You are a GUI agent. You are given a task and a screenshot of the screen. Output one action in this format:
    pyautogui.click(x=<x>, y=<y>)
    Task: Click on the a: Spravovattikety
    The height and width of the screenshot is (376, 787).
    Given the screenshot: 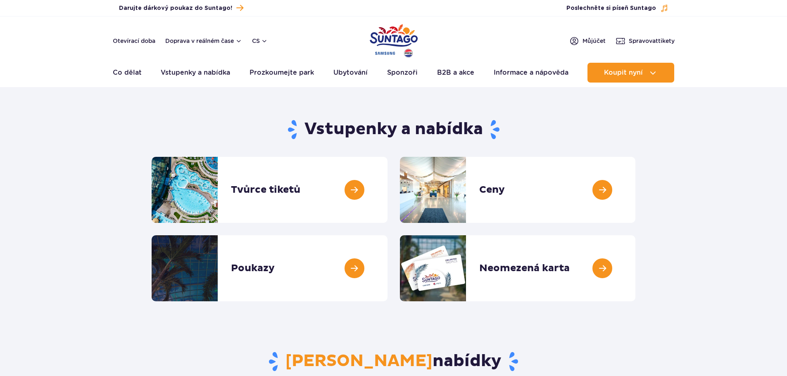 What is the action you would take?
    pyautogui.click(x=645, y=41)
    